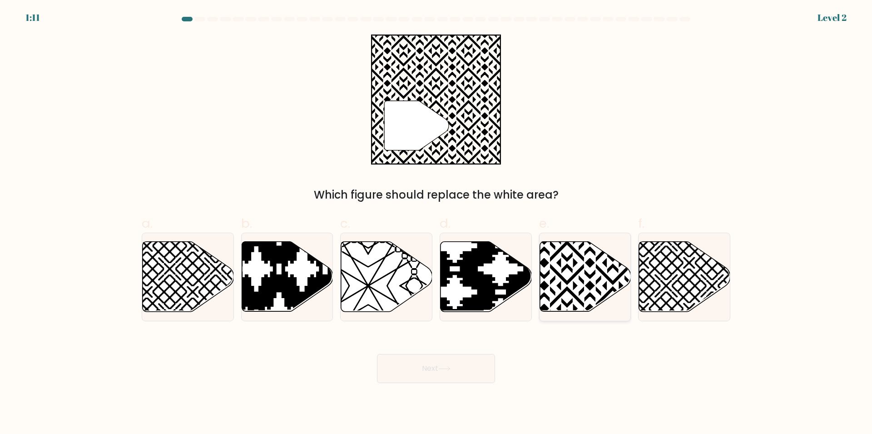 The image size is (872, 434). Describe the element at coordinates (147, 223) in the screenshot. I see `span: a.` at that location.